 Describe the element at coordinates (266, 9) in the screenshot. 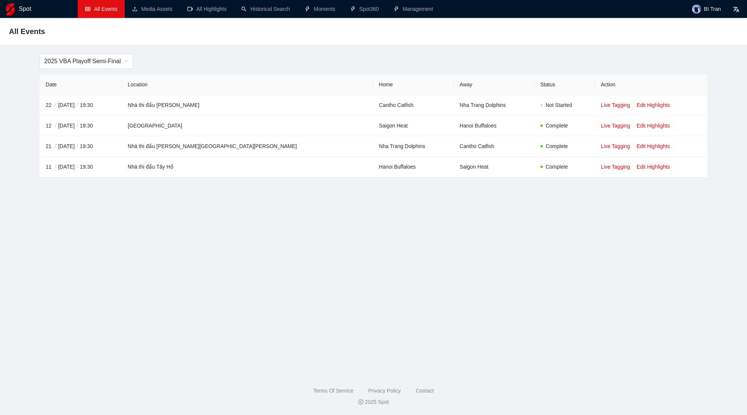

I see `a: searchHistorical Search` at that location.